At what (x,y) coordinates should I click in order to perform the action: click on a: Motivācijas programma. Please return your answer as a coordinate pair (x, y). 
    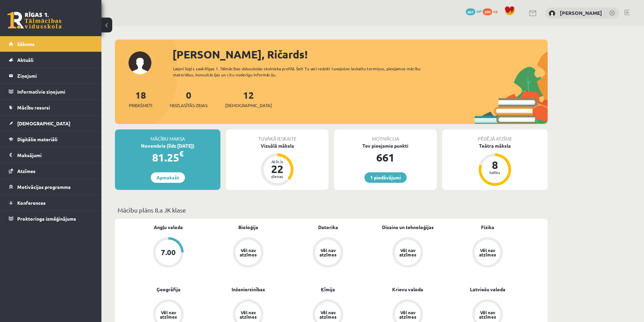
    Looking at the image, I should click on (51, 187).